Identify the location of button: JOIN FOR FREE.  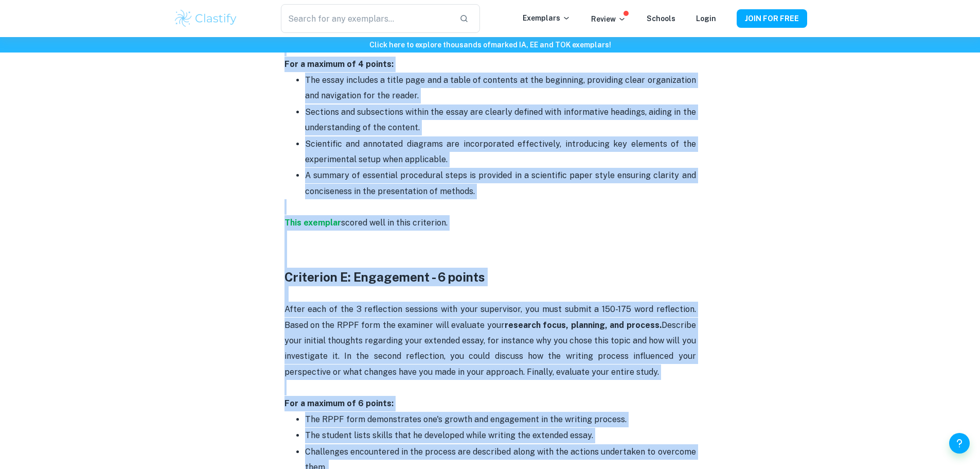
(772, 18).